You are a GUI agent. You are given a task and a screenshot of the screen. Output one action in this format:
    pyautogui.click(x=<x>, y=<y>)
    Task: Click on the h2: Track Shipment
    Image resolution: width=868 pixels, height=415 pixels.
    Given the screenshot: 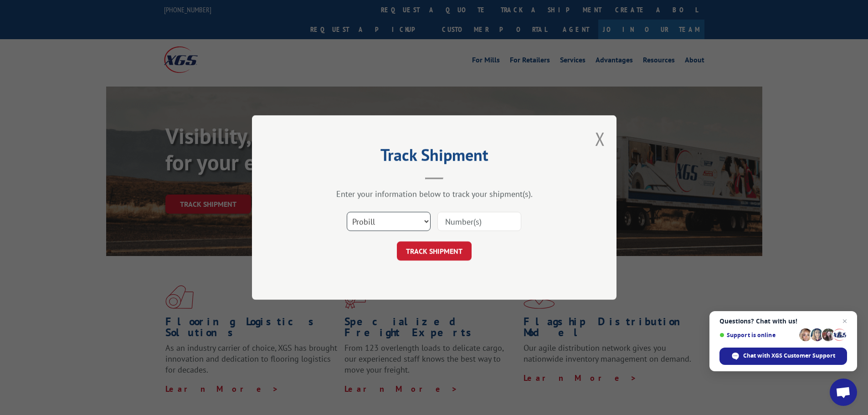 What is the action you would take?
    pyautogui.click(x=434, y=157)
    